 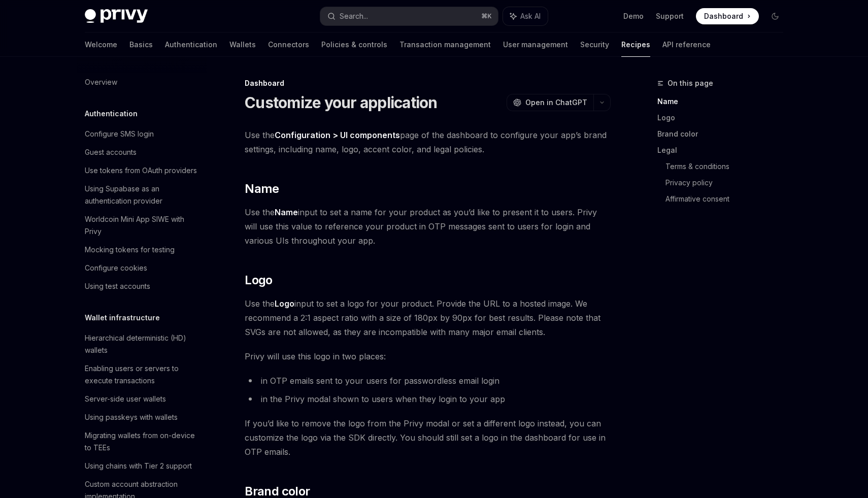 What do you see at coordinates (428, 356) in the screenshot?
I see `span: Privy will use this logo in two places:` at bounding box center [428, 356].